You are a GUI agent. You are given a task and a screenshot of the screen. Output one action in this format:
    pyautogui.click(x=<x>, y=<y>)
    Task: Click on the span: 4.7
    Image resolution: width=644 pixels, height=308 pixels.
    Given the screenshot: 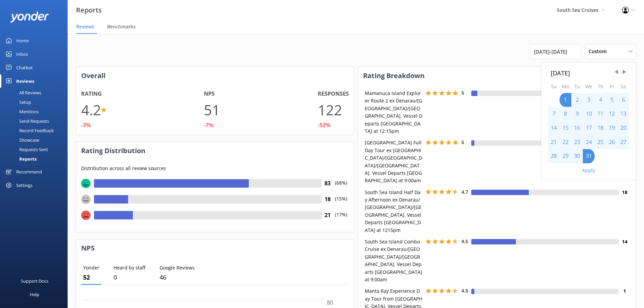 What is the action you would take?
    pyautogui.click(x=465, y=191)
    